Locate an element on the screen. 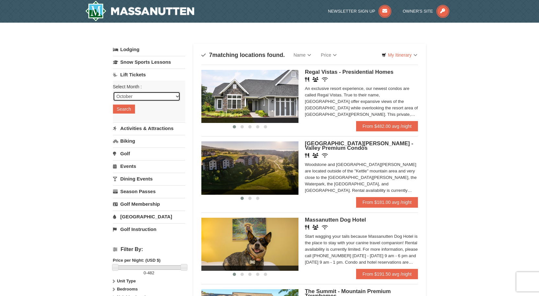 This screenshot has height=296, width=539. img: Massanutten Resort Logo is located at coordinates (140, 11).